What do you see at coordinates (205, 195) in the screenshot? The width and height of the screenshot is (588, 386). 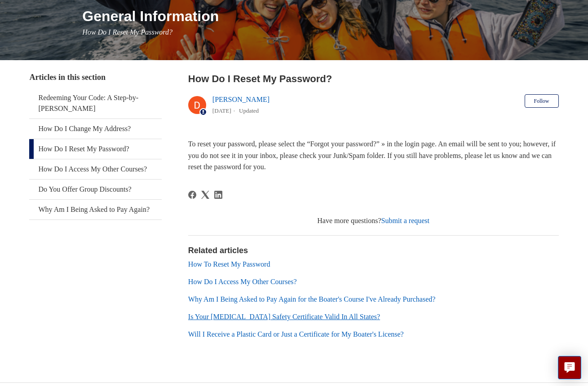 I see `a: X Corp` at bounding box center [205, 195].